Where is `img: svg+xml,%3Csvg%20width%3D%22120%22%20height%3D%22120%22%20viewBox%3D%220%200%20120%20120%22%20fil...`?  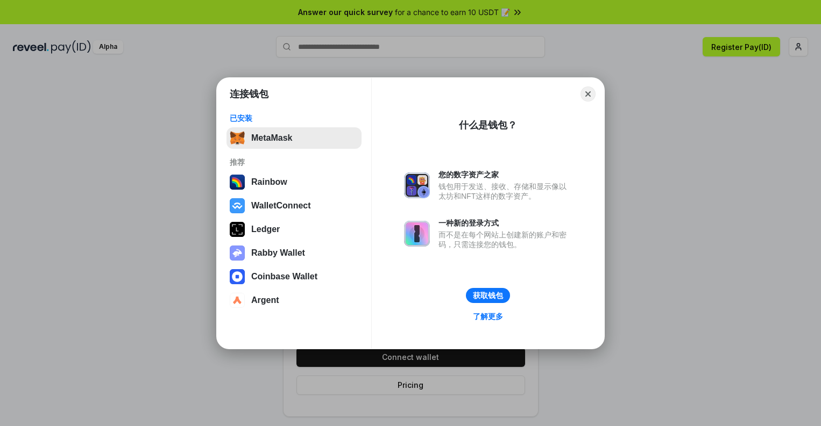
img: svg+xml,%3Csvg%20width%3D%22120%22%20height%3D%22120%22%20viewBox%3D%220%200%20120%20120%22%20fil... is located at coordinates (237, 182).